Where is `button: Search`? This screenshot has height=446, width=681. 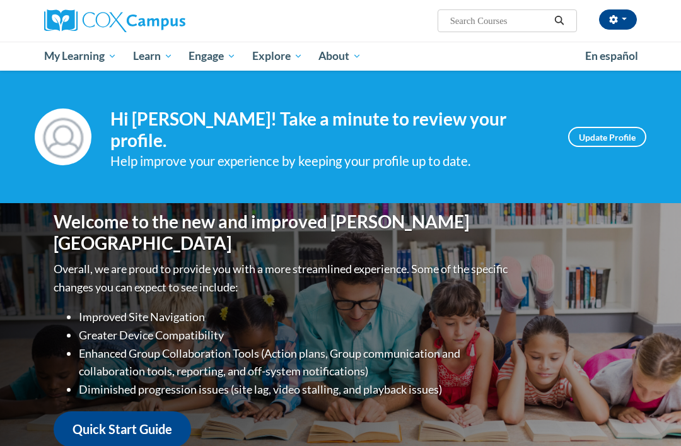 button: Search is located at coordinates (559, 21).